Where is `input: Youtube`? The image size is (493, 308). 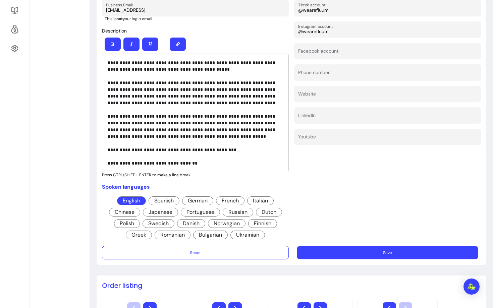 input: Youtube is located at coordinates (387, 139).